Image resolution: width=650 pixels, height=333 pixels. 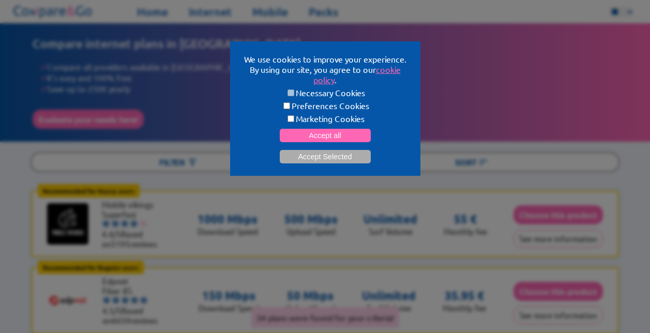 I want to click on label: Marketing Cookies, so click(x=325, y=118).